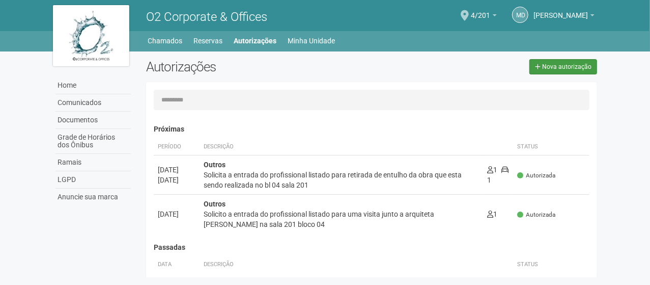 Image resolution: width=650 pixels, height=285 pixels. I want to click on img: logo.jpg, so click(91, 36).